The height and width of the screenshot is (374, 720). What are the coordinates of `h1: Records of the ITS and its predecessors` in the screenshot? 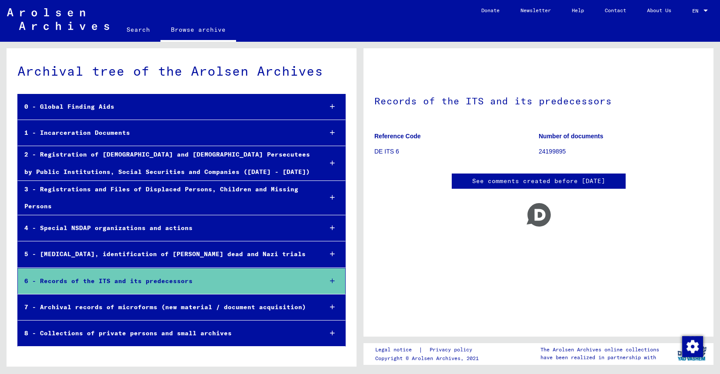 It's located at (538, 100).